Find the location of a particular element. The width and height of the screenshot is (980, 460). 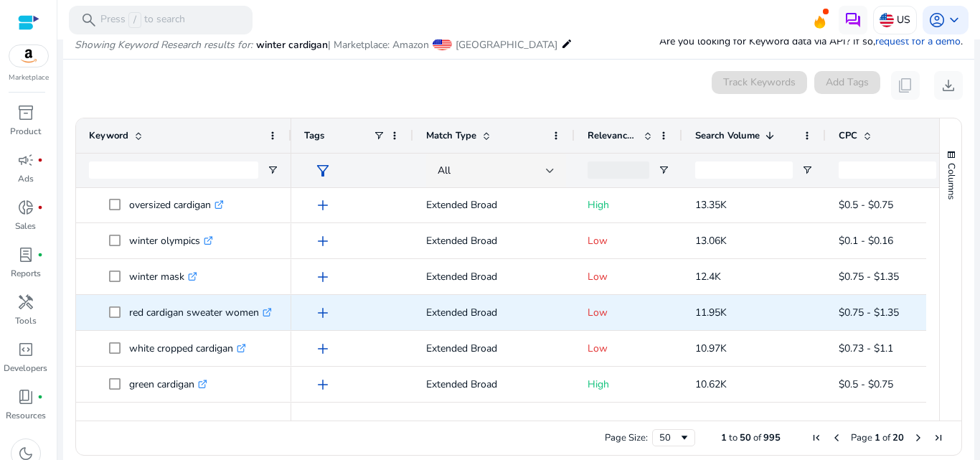

p: white cropped cardigan is located at coordinates (188, 348).